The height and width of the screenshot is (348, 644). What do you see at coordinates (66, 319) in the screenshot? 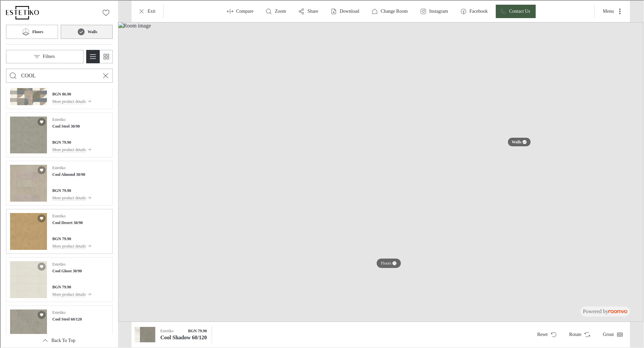
I see `h4: Cool Steel 60/120` at bounding box center [66, 319].